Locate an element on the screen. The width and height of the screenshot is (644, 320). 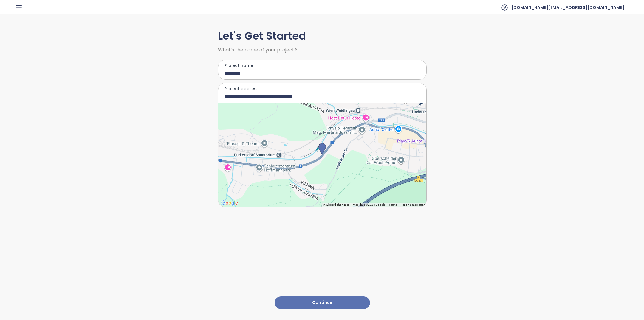
span: What's the name of your project? is located at coordinates (322, 50).